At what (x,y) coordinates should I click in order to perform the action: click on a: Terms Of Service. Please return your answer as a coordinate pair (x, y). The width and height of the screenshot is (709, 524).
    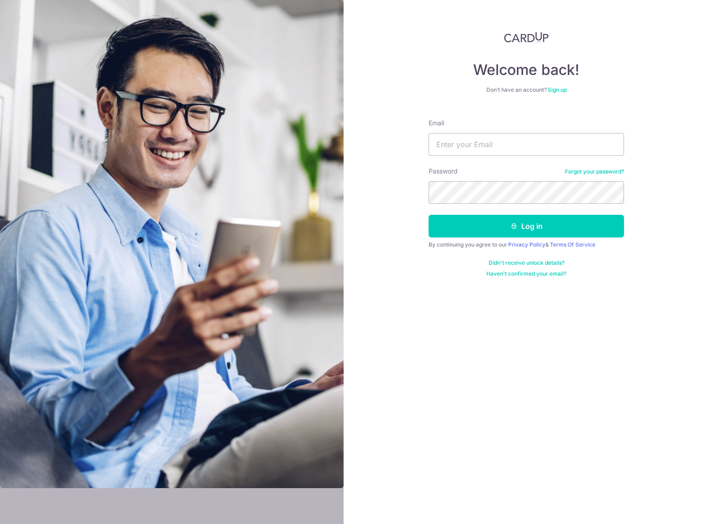
    Looking at the image, I should click on (572, 244).